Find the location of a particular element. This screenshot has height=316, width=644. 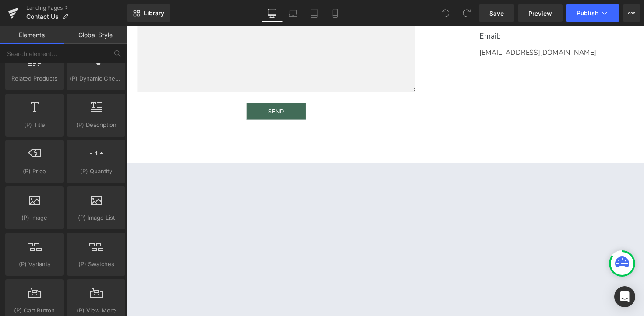

span: Save is located at coordinates (497, 13).